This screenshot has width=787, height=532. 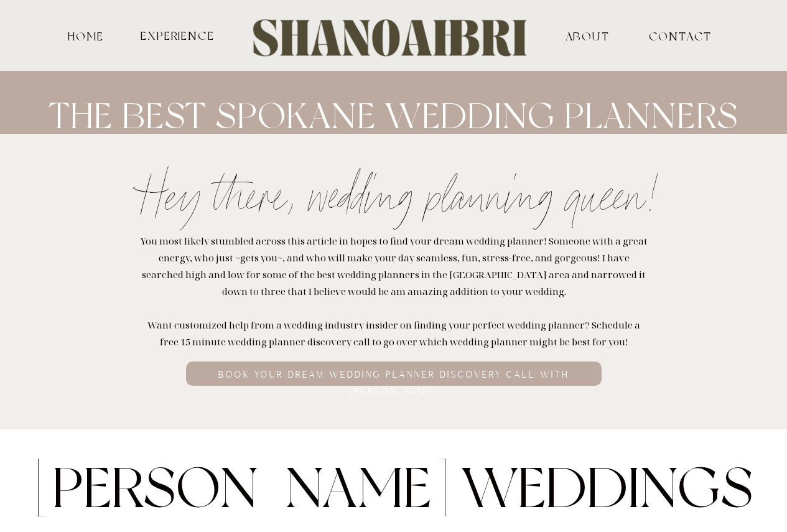 I want to click on p: You most likely stumbled across this article in hopes to find your dream wedding planner! Someone..., so click(x=394, y=291).